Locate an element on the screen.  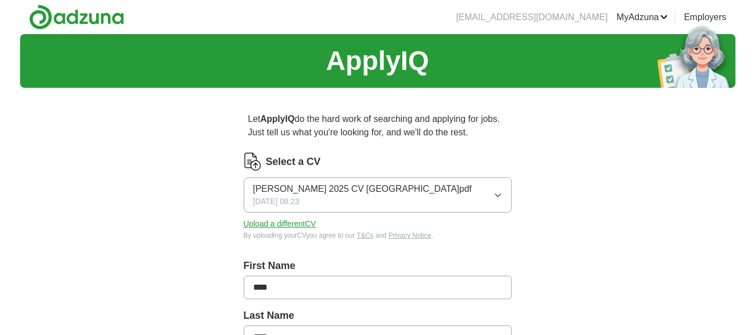
h1: ApplyIQ is located at coordinates (377, 61).